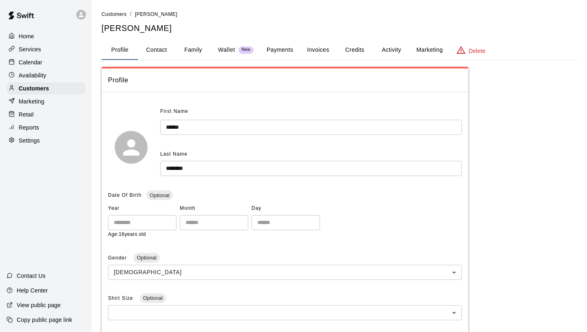 The height and width of the screenshot is (332, 587). Describe the element at coordinates (46, 49) in the screenshot. I see `div: Services` at that location.